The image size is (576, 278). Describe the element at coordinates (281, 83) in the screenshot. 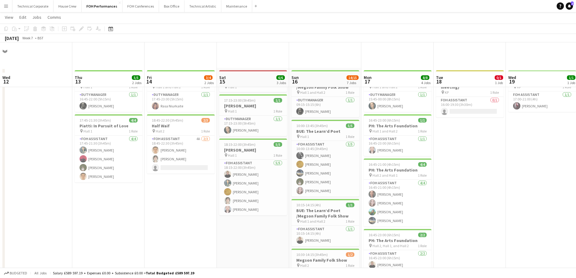

I see `div: 3 Jobs` at that location.